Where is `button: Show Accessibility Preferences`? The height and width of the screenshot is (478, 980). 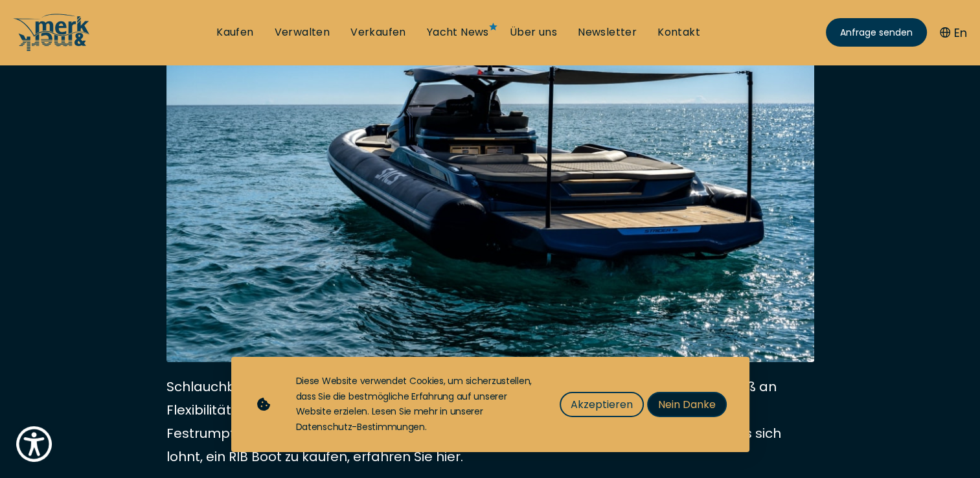
button: Show Accessibility Preferences is located at coordinates (33, 443).